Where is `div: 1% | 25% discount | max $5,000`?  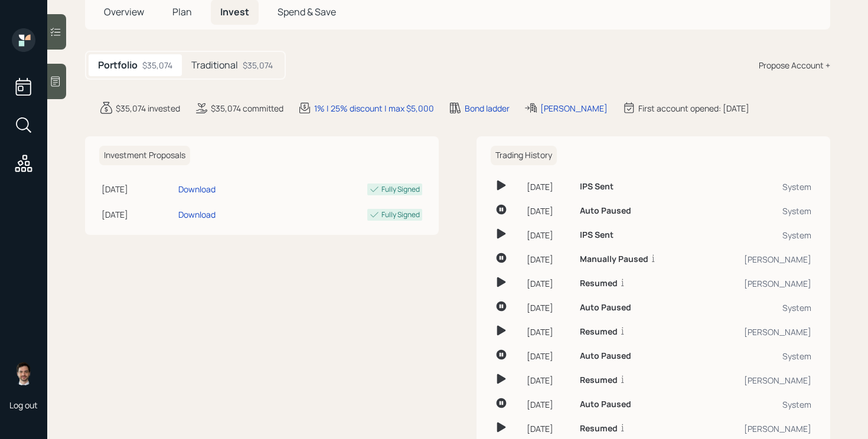
div: 1% | 25% discount | max $5,000 is located at coordinates (374, 108).